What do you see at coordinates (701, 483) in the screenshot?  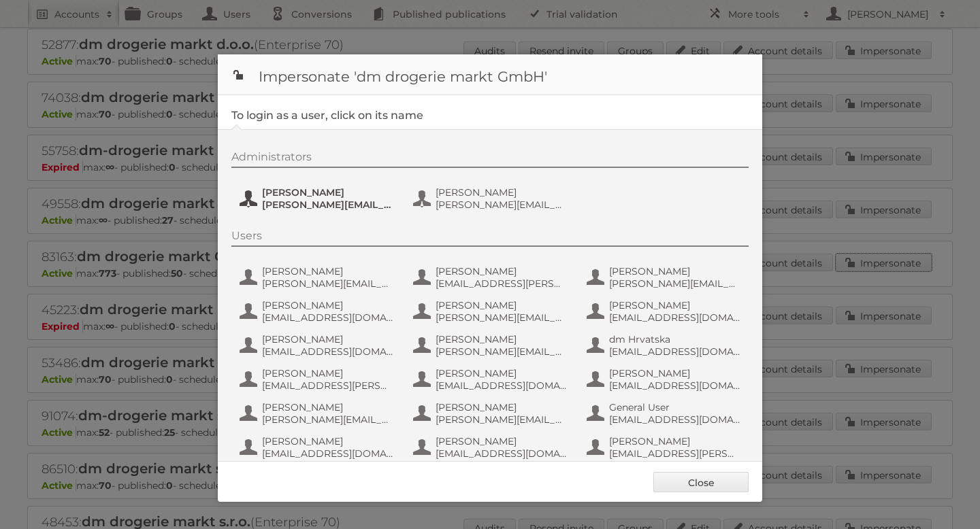 I see `a: Close` at bounding box center [701, 483].